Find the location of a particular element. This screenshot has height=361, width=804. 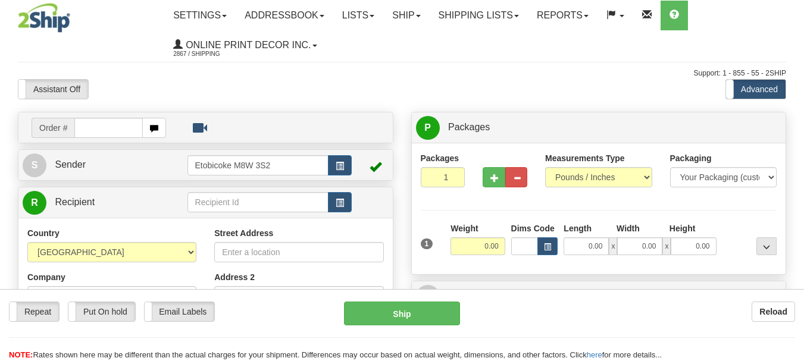

a: R Recipient is located at coordinates (96, 202).